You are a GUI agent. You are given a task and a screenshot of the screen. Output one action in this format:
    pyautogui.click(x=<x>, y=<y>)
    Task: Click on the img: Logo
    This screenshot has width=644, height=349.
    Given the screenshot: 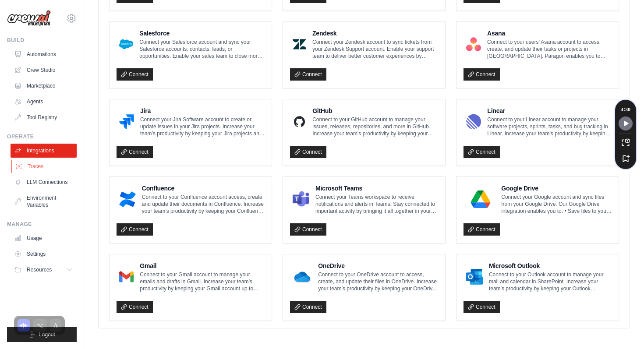 What is the action you would take?
    pyautogui.click(x=29, y=18)
    